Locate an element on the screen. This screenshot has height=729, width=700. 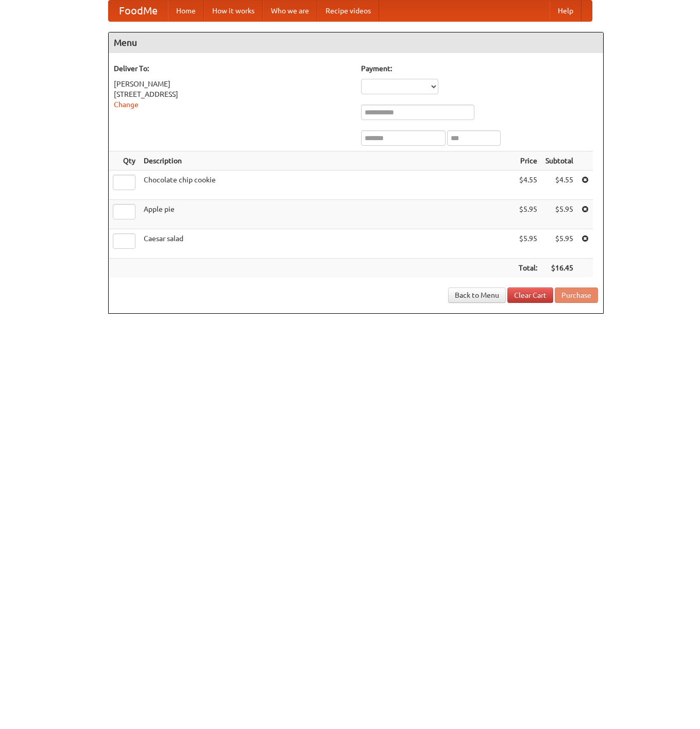
a: Help is located at coordinates (566, 11).